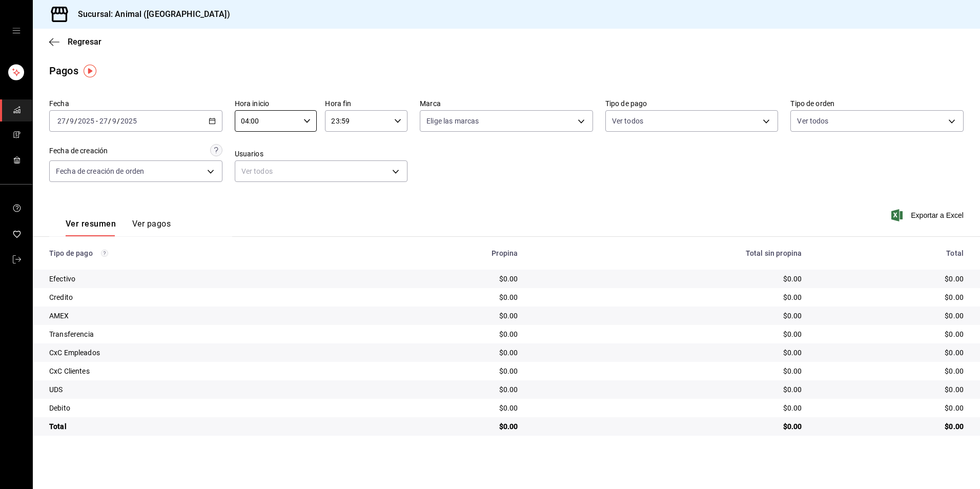 The width and height of the screenshot is (980, 489). What do you see at coordinates (90, 70) in the screenshot?
I see `button: Tooltip marker` at bounding box center [90, 70].